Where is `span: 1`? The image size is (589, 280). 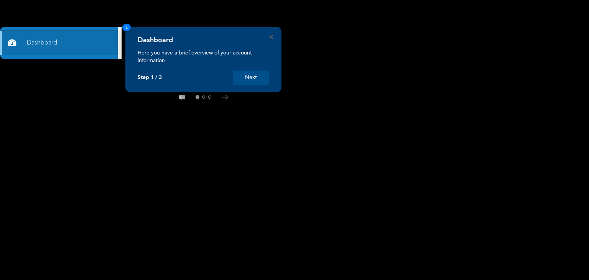
span: 1 is located at coordinates (126, 27).